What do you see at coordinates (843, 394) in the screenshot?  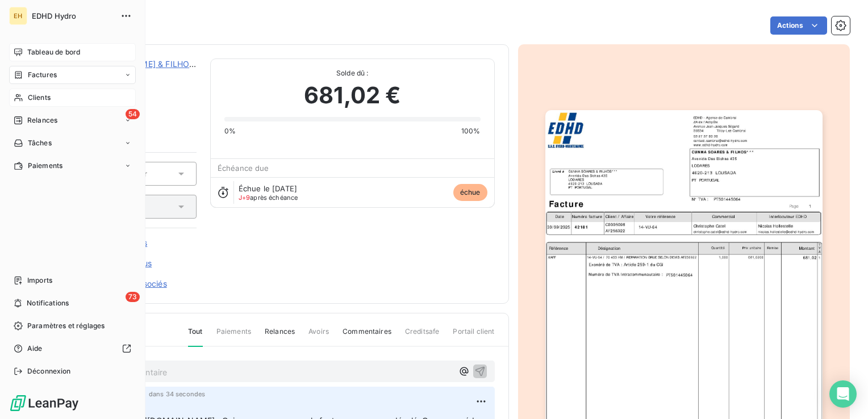 I see `div: Open Intercom Messenger` at bounding box center [843, 394].